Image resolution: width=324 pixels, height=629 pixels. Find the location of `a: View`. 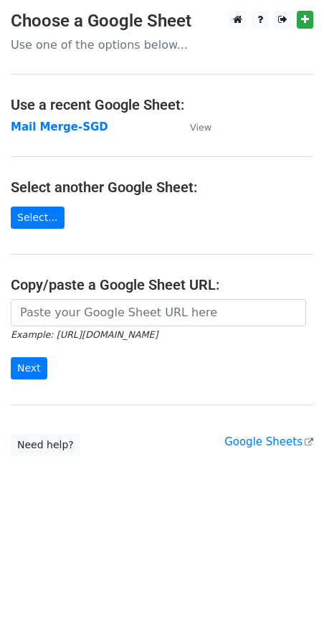

a: View is located at coordinates (194, 127).